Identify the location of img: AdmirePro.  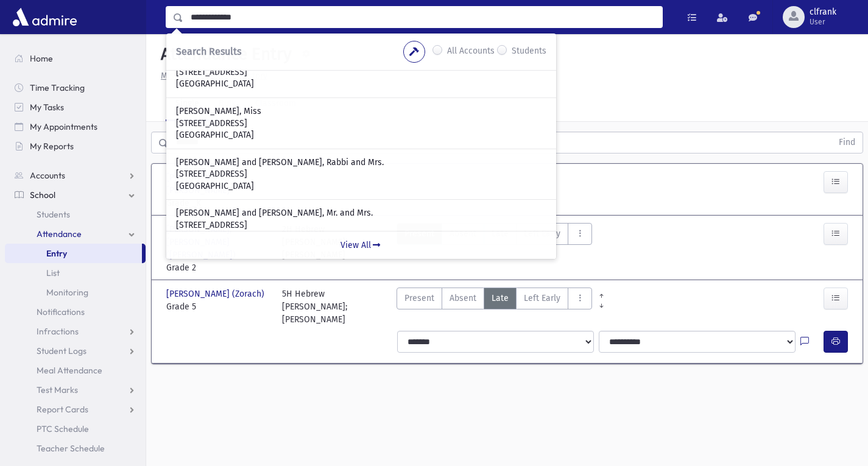
(45, 17).